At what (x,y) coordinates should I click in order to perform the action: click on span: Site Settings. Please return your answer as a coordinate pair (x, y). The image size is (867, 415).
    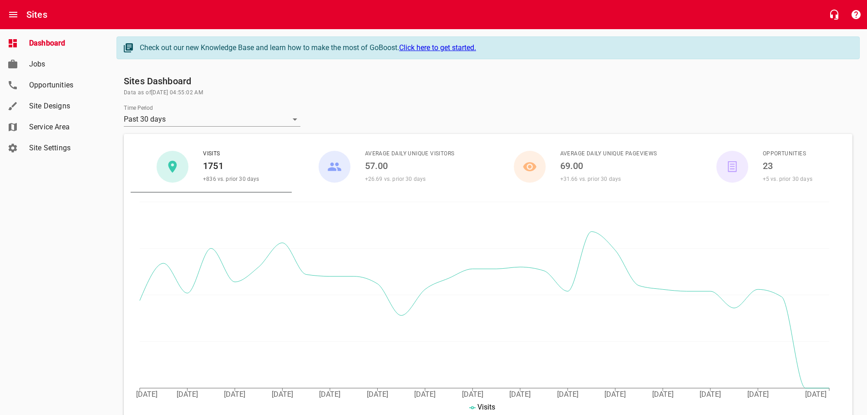
    Looking at the image, I should click on (64, 148).